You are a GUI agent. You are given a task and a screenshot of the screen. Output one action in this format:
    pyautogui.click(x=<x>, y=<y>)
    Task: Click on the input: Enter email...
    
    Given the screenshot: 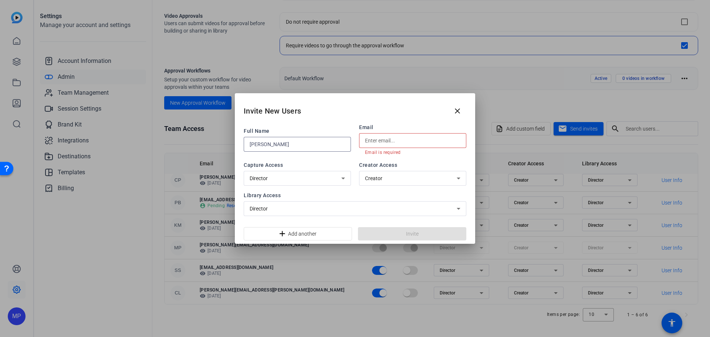 What is the action you would take?
    pyautogui.click(x=413, y=141)
    